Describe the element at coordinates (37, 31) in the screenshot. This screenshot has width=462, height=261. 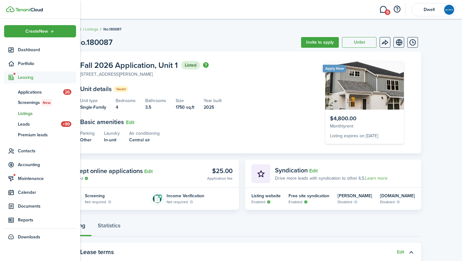
I see `span: Create New` at that location.